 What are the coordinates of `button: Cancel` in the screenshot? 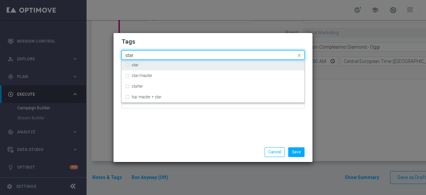 It's located at (275, 152).